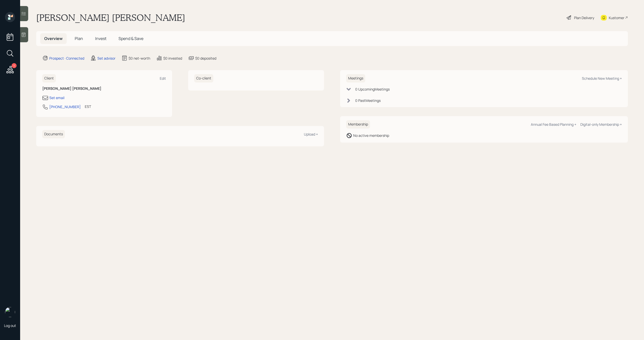 This screenshot has height=340, width=644. What do you see at coordinates (49, 79) in the screenshot?
I see `h6: Client` at bounding box center [49, 79].